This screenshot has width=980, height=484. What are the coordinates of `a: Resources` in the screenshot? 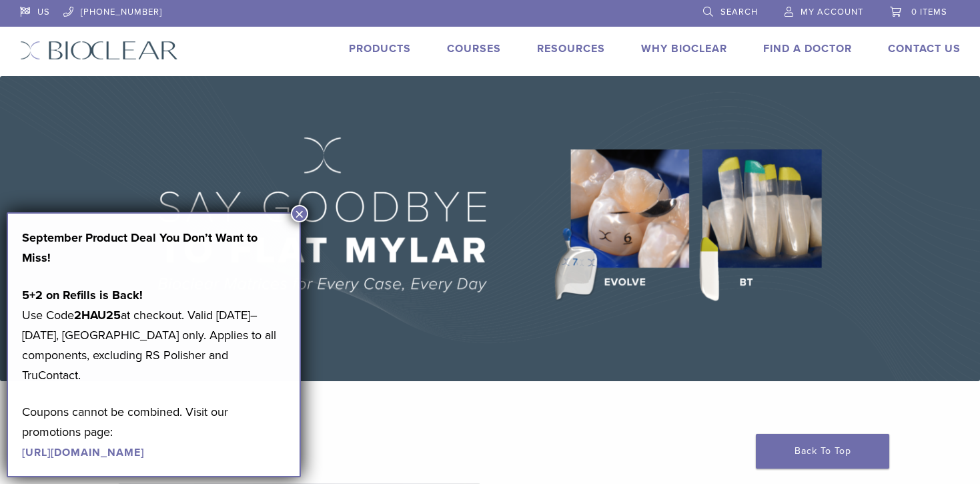 It's located at (571, 48).